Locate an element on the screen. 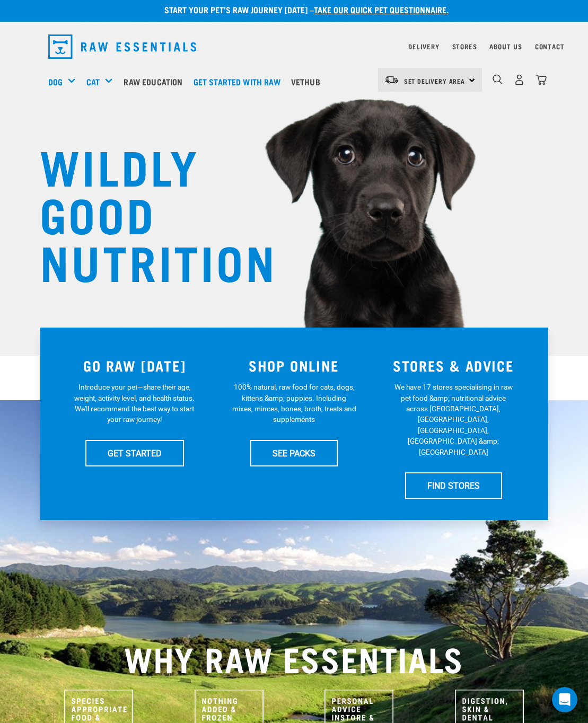  a: FIND STORES is located at coordinates (453, 486).